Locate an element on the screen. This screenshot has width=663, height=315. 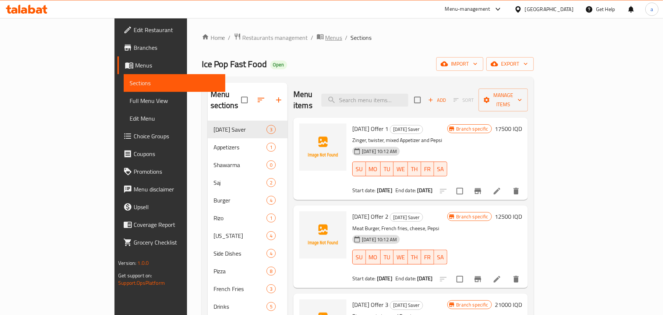
span: 8 is located at coordinates (271, 271).